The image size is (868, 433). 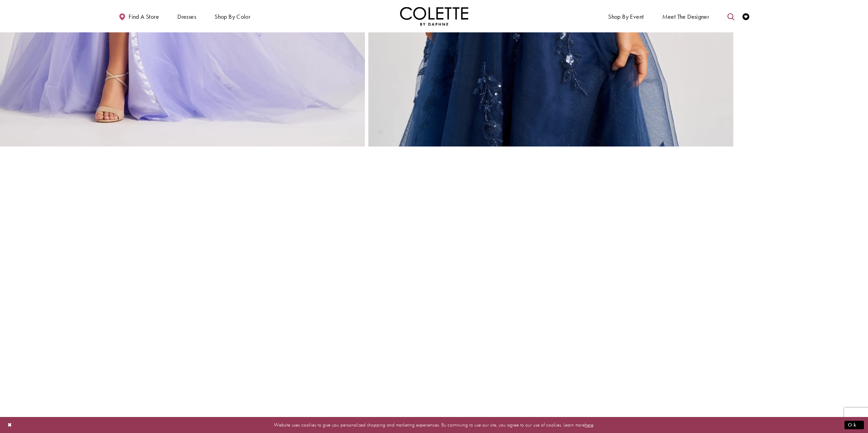 What do you see at coordinates (686, 16) in the screenshot?
I see `a: Meet the designer` at bounding box center [686, 16].